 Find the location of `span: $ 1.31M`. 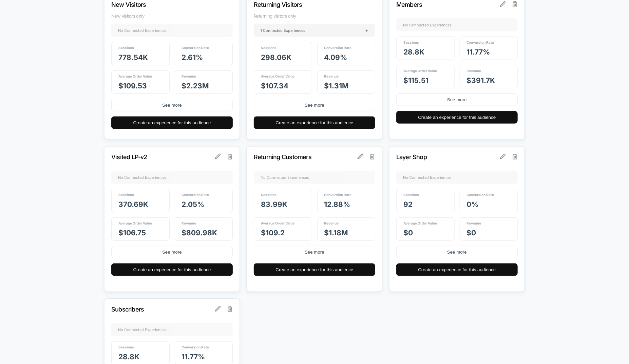

span: $ 1.31M is located at coordinates (337, 86).